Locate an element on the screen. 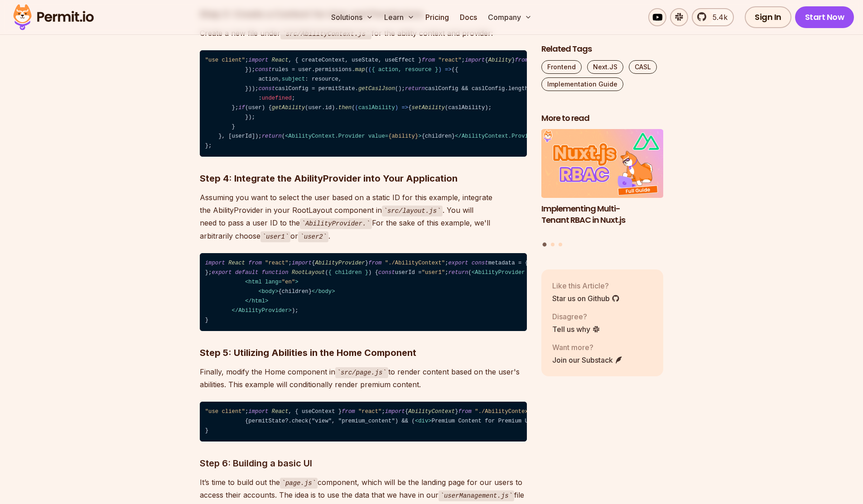  a: Next.JS is located at coordinates (605, 67).